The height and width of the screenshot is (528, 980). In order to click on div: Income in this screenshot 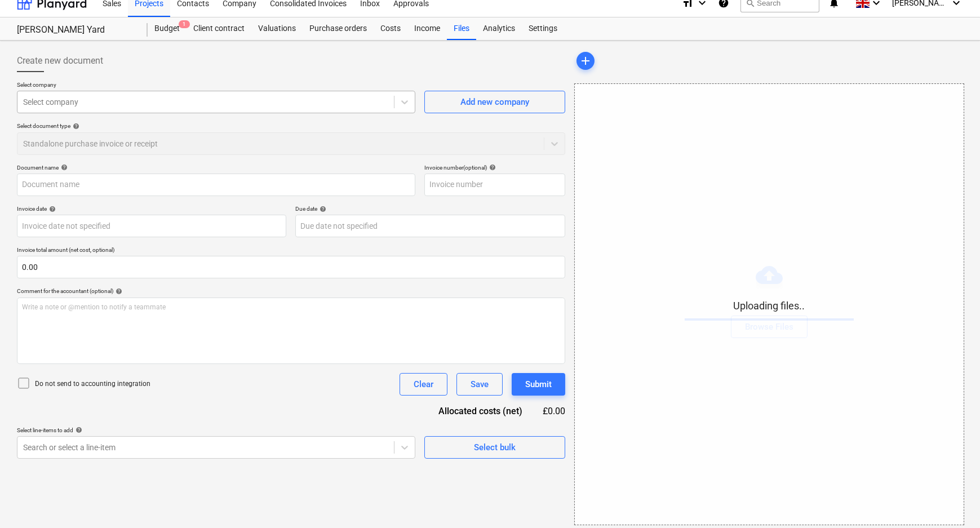, I will do `click(427, 28)`.